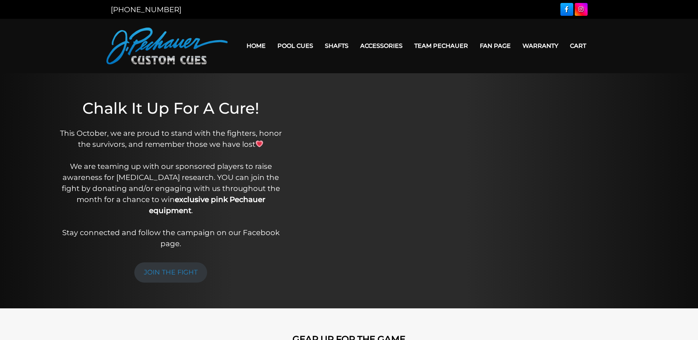 This screenshot has width=698, height=340. Describe the element at coordinates (171, 108) in the screenshot. I see `h1: Chalk It Up For A Cure!` at that location.